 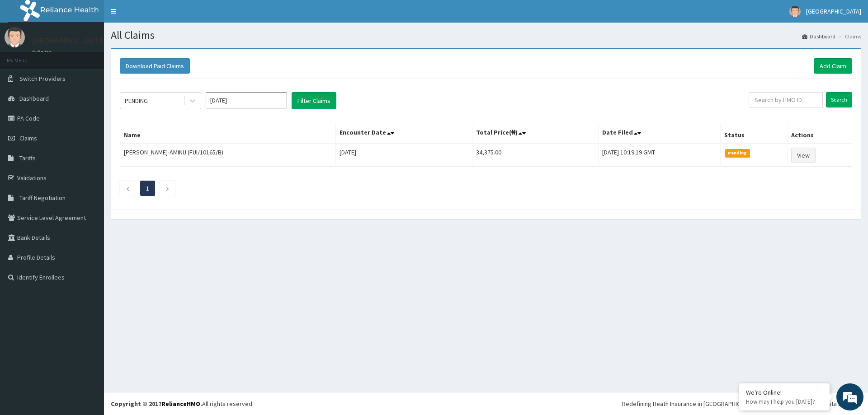 I want to click on button: Download Paid Claims, so click(x=155, y=66).